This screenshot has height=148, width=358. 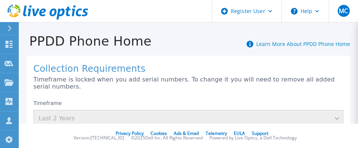 What do you see at coordinates (253, 138) in the screenshot?
I see `li: Powered by Live Optics, a Dell Technology` at bounding box center [253, 138].